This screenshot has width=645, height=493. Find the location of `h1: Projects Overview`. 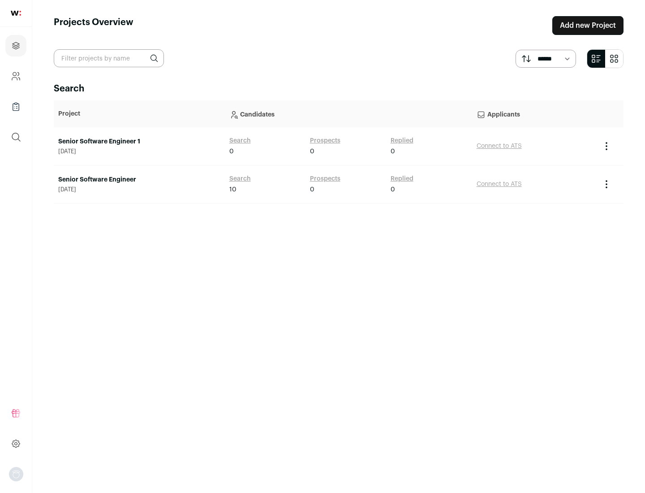

h1: Projects Overview is located at coordinates (94, 26).